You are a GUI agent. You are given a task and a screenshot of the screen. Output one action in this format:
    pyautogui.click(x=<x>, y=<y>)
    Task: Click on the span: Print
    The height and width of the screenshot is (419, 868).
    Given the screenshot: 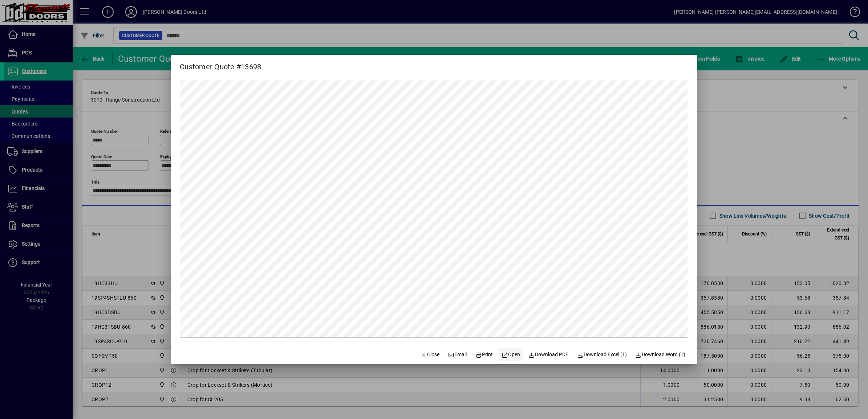 What is the action you would take?
    pyautogui.click(x=484, y=355)
    